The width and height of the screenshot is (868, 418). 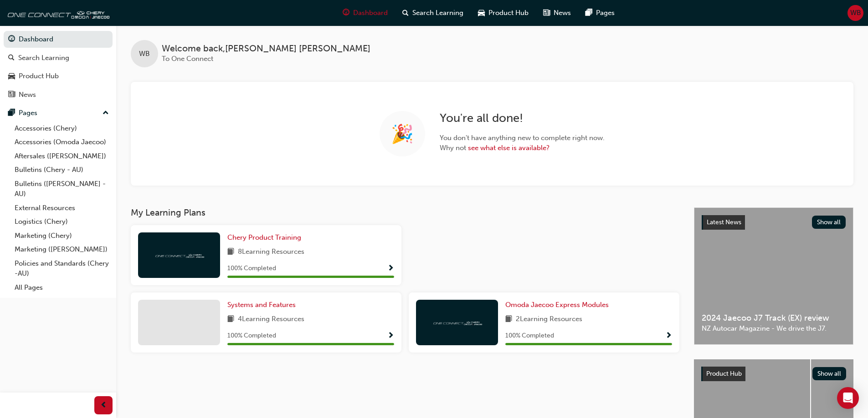 What do you see at coordinates (549, 320) in the screenshot?
I see `span: 2 Learning Resources` at bounding box center [549, 320].